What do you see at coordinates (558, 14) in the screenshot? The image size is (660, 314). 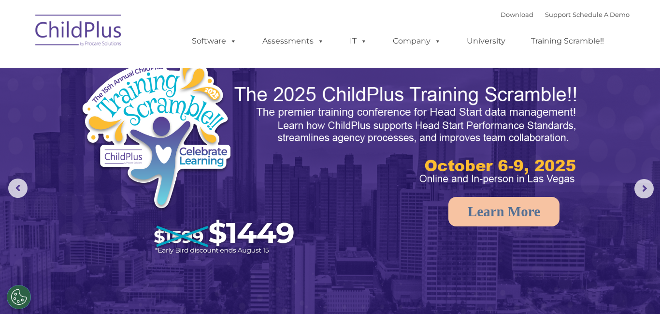 I see `a: Support` at bounding box center [558, 14].